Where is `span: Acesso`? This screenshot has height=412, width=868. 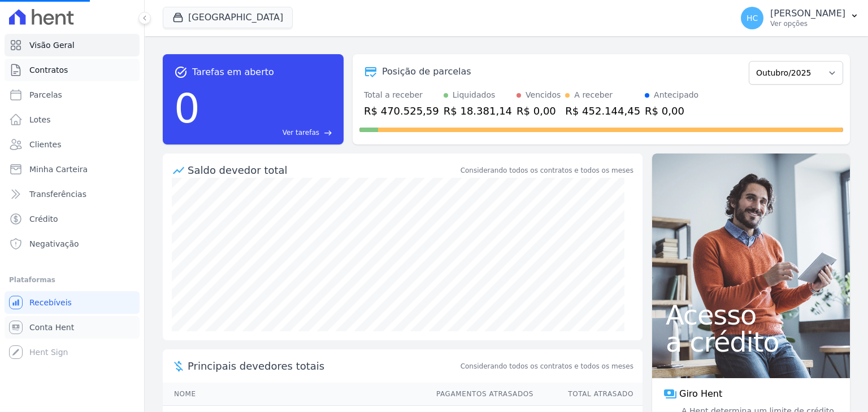
span: Acesso is located at coordinates (751, 315).